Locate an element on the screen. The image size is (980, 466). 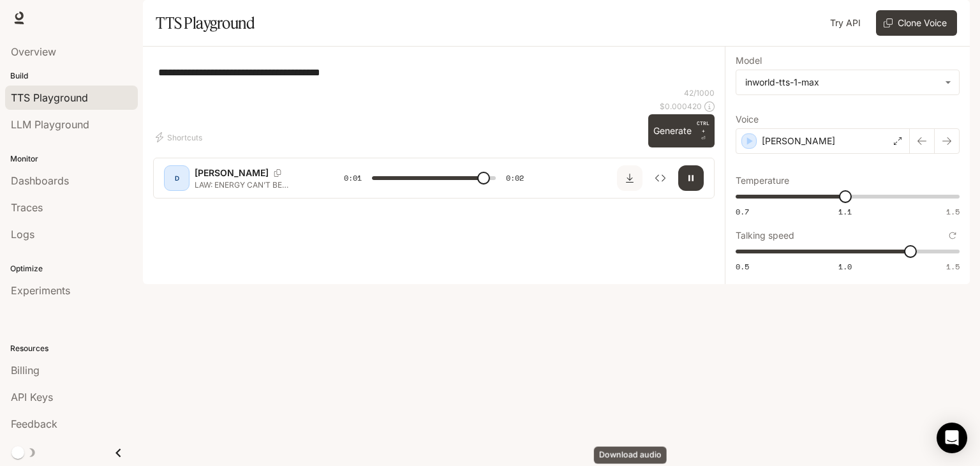
button: GenerateCTRL +⏎ is located at coordinates (682, 131).